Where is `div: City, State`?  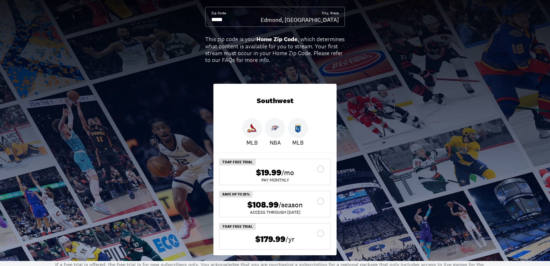
div: City, State is located at coordinates (330, 13).